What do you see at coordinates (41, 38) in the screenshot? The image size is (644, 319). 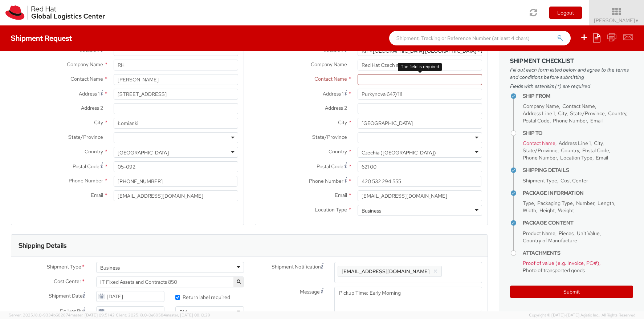 I see `h4: Shipment Request` at bounding box center [41, 38].